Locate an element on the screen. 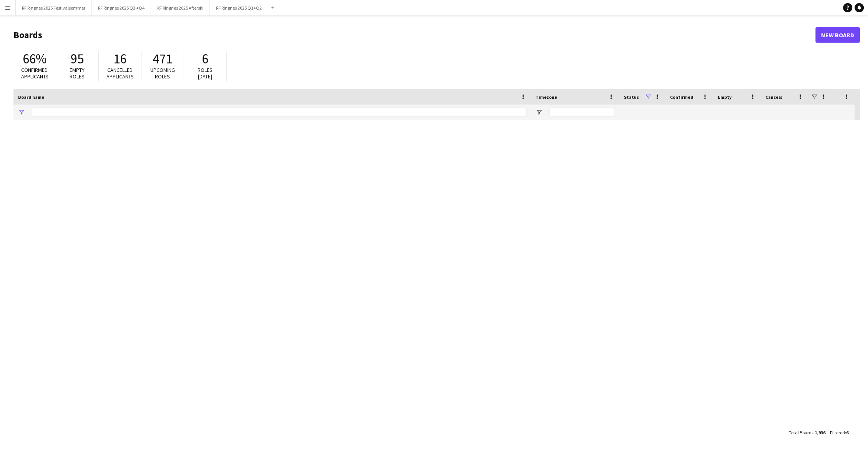 This screenshot has width=868, height=452. span: Status is located at coordinates (632, 97).